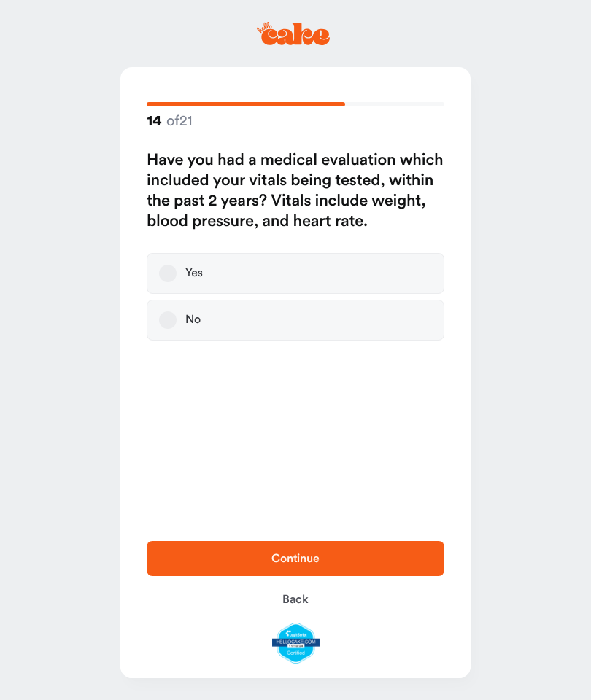 The width and height of the screenshot is (591, 700). What do you see at coordinates (295, 558) in the screenshot?
I see `span: Continue` at bounding box center [295, 558].